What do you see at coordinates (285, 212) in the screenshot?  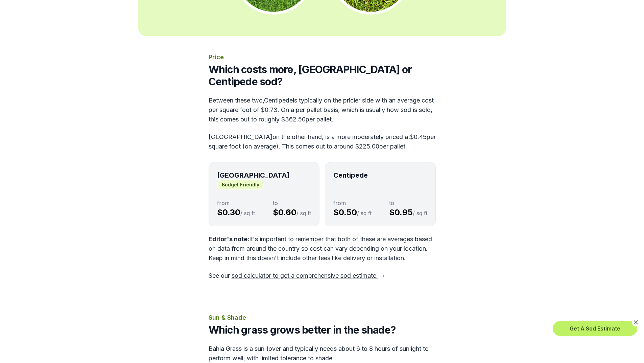 I see `span: $0.60` at bounding box center [285, 212].